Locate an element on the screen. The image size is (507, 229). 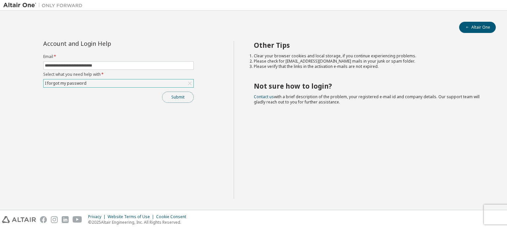
button: Submit is located at coordinates (178, 97).